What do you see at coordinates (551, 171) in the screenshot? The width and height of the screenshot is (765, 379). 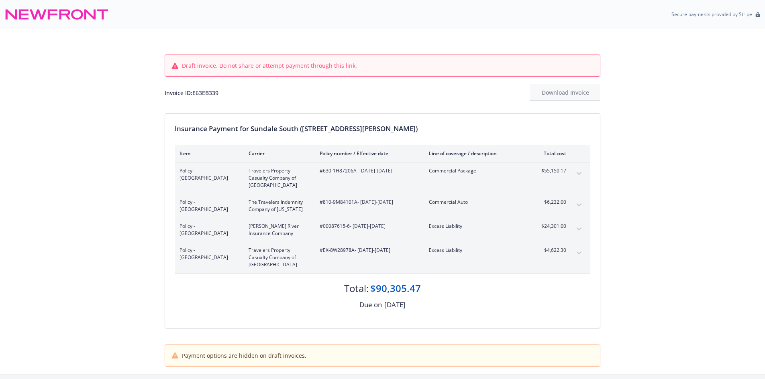 I see `span: $55,150.17` at bounding box center [551, 171].